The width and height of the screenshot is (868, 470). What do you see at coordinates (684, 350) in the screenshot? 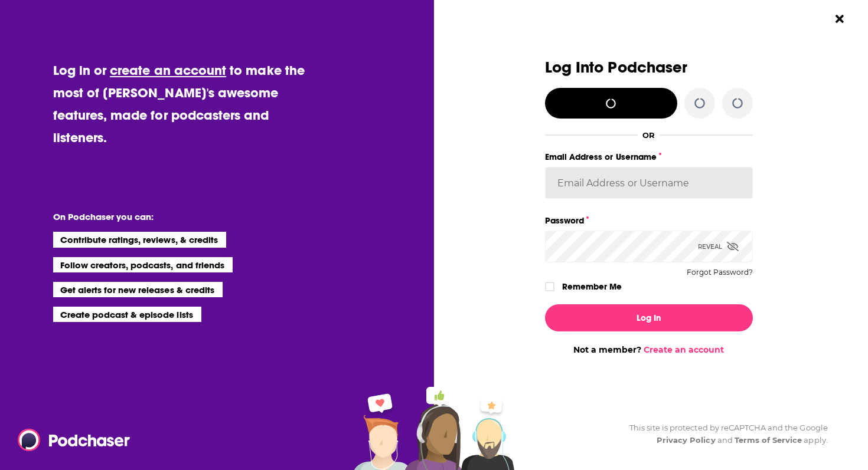
I see `a: Create an account` at bounding box center [684, 350].